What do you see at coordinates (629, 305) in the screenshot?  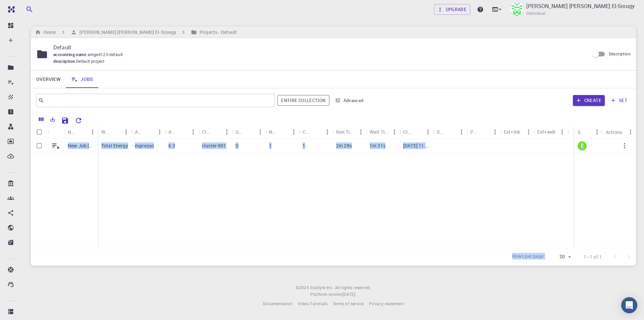 I see `div: Open Intercom Messenger` at bounding box center [629, 305].